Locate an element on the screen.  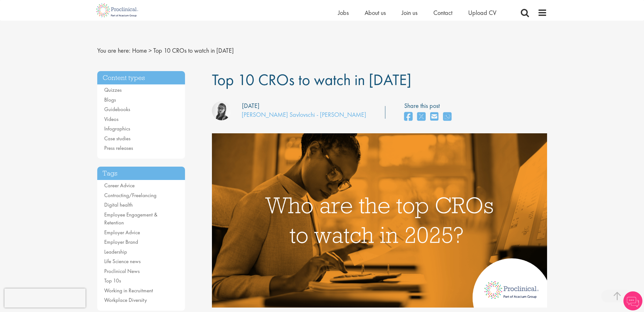
h3: Tags is located at coordinates (141, 173).